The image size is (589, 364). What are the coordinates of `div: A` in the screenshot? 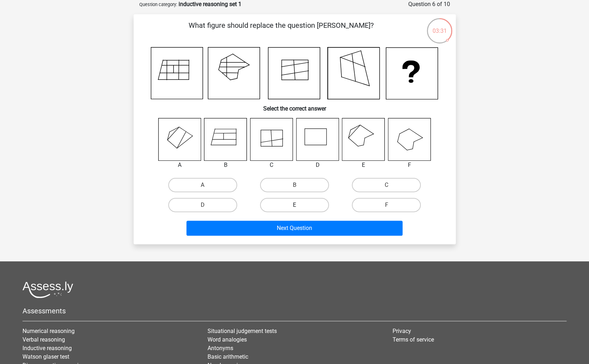 It's located at (180, 165).